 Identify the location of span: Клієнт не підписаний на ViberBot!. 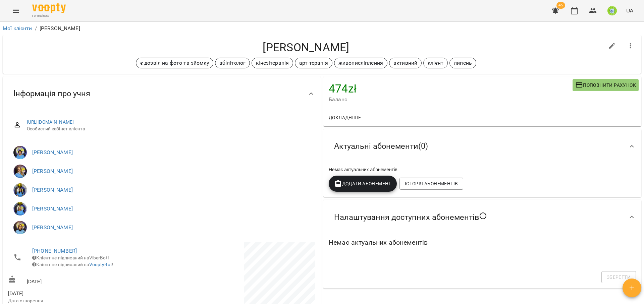
(70, 258).